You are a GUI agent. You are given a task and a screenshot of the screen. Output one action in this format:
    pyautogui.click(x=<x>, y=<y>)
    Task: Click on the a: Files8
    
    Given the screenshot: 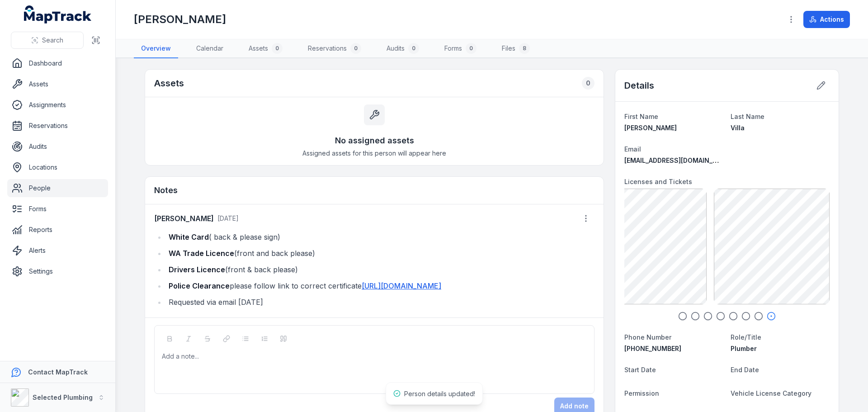 What is the action you would take?
    pyautogui.click(x=516, y=49)
    